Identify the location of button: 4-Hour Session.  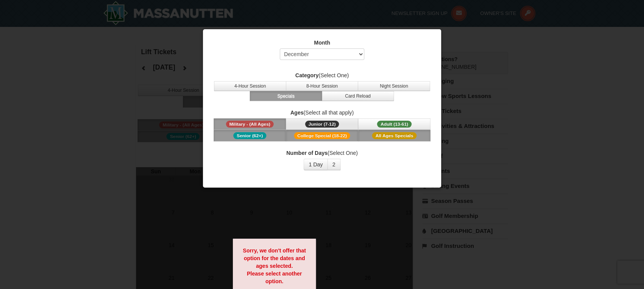
(250, 86).